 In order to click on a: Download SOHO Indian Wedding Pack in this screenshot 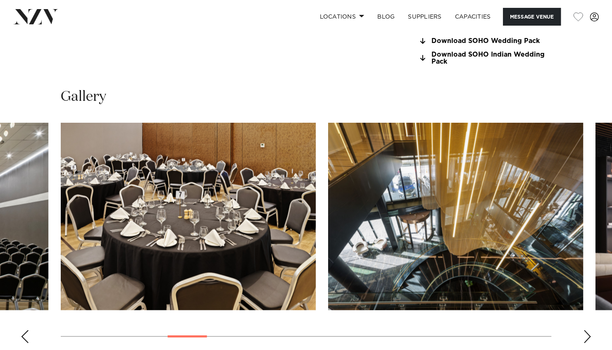, I will do `click(484, 58)`.